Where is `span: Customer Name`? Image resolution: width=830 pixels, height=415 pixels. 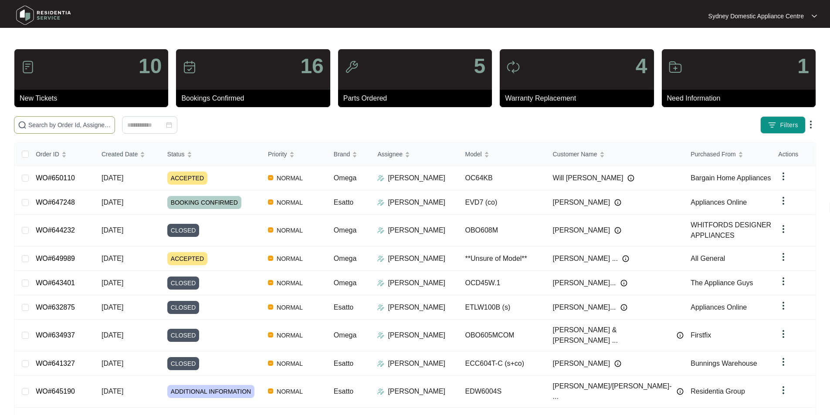
span: Customer Name is located at coordinates (575, 154).